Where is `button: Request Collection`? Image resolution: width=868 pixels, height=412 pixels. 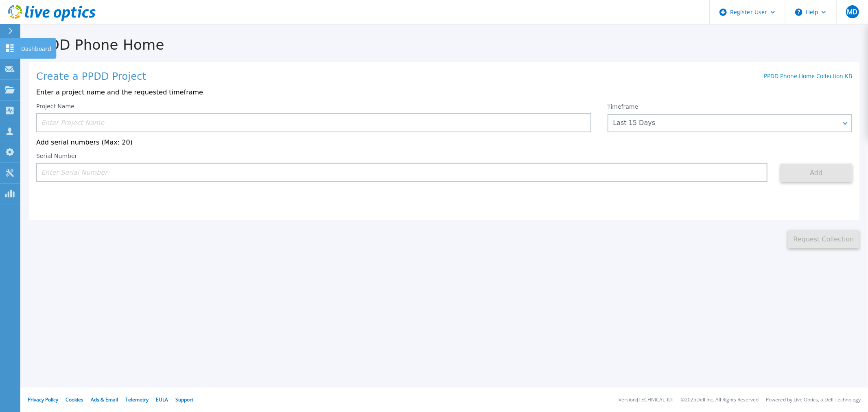 button: Request Collection is located at coordinates (823, 239).